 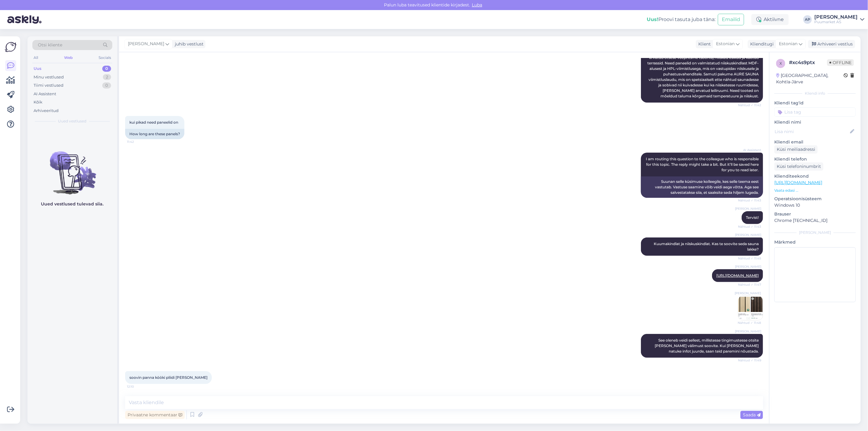 I want to click on span: Kuumakindlat ja niiskuskindlat. Kas te soovite seda sauna lakke?, so click(x=707, y=247).